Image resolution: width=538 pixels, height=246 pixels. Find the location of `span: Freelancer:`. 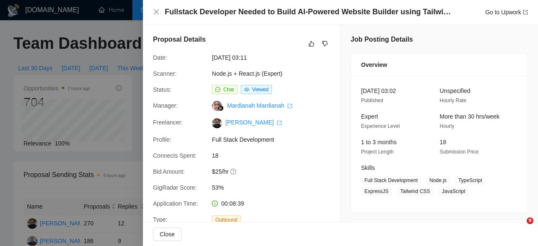

span: Freelancer: is located at coordinates (168, 122).